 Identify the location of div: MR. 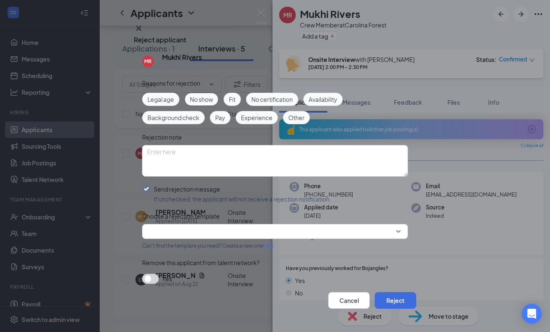
(148, 61).